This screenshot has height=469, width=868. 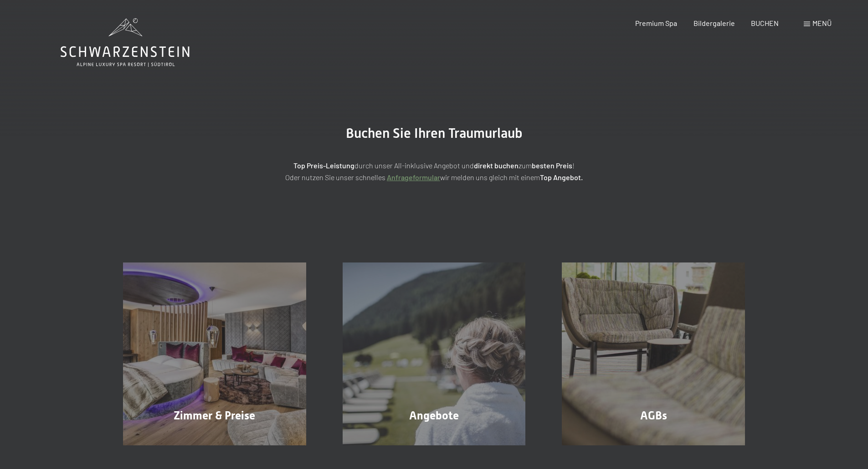 What do you see at coordinates (214, 415) in the screenshot?
I see `span: Zimmer & Preise` at bounding box center [214, 415].